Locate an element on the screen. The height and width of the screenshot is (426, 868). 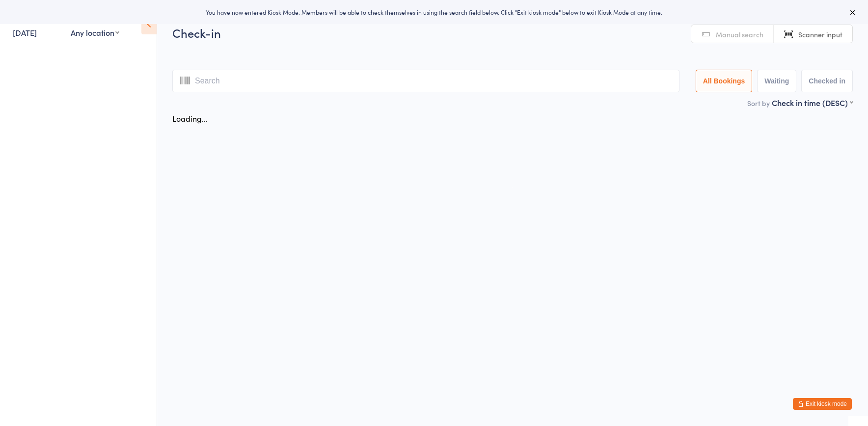
button: All Bookings is located at coordinates (724, 81).